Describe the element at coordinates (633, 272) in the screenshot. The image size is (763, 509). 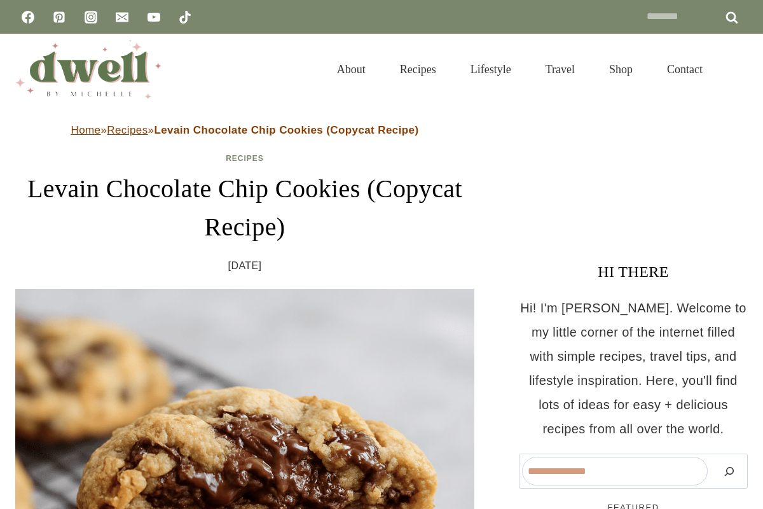
I see `h3: HI THERE` at that location.